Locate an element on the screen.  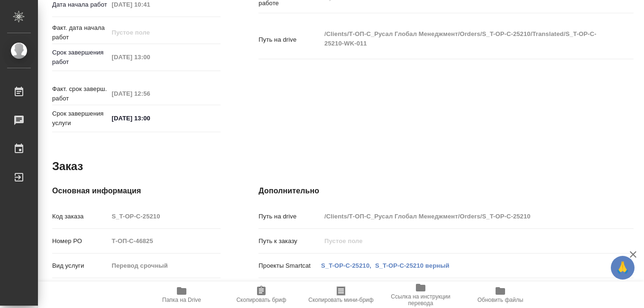
p: Проекты Smartcat is located at coordinates (290, 266).